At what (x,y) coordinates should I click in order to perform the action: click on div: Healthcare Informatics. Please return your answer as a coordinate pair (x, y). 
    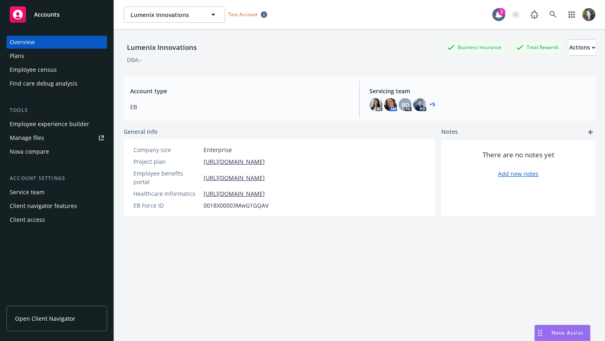
    Looking at the image, I should click on (167, 193).